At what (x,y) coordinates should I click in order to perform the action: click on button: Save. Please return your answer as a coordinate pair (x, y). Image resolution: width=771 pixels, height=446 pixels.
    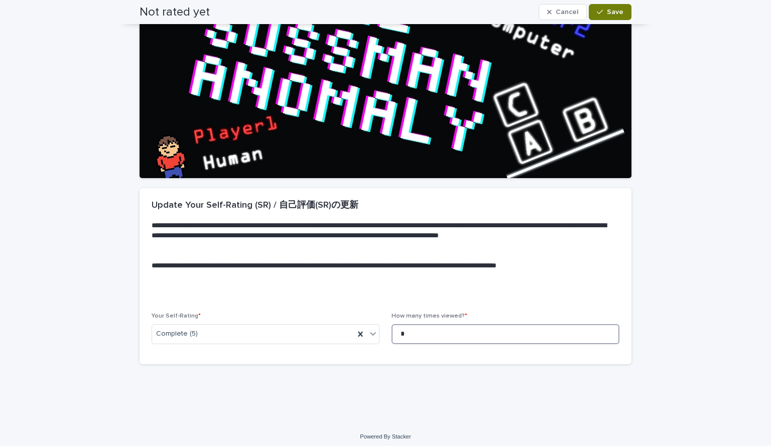
    Looking at the image, I should click on (610, 12).